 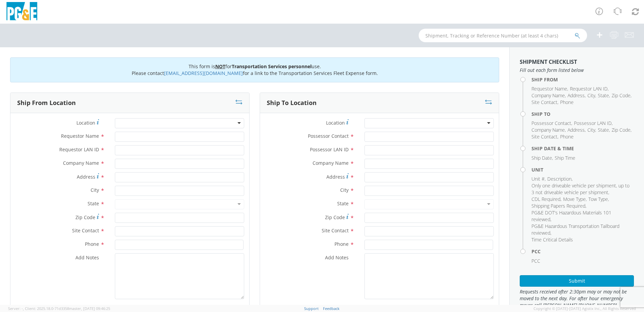 I want to click on span: Requestor LAN ID, so click(x=589, y=88).